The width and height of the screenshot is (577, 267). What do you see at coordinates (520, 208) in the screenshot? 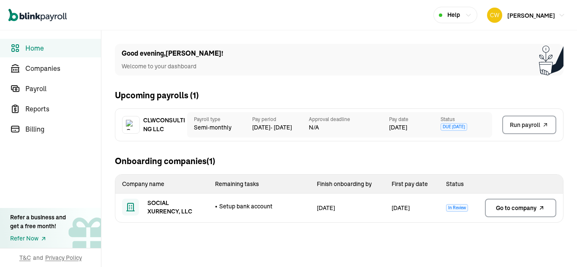
I see `a: Go to company` at bounding box center [520, 208].